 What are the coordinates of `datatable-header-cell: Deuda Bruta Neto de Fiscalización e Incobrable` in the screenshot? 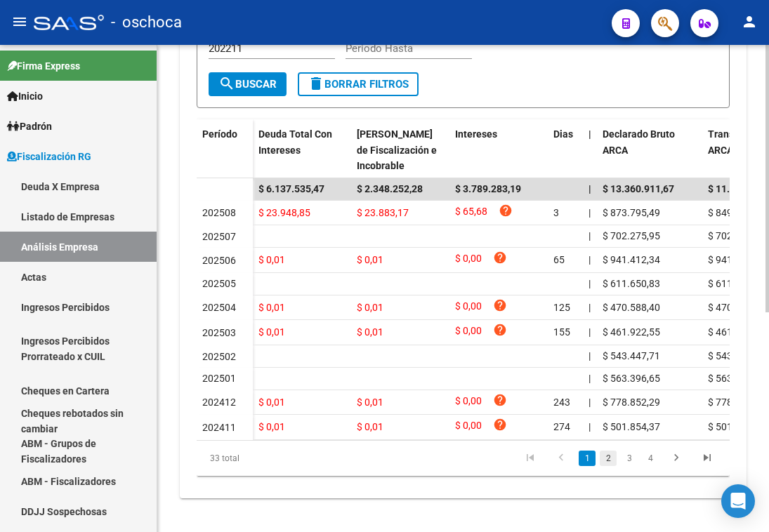 It's located at (400, 150).